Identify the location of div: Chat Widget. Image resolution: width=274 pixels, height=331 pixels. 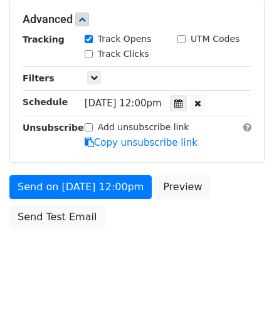
(242, 301).